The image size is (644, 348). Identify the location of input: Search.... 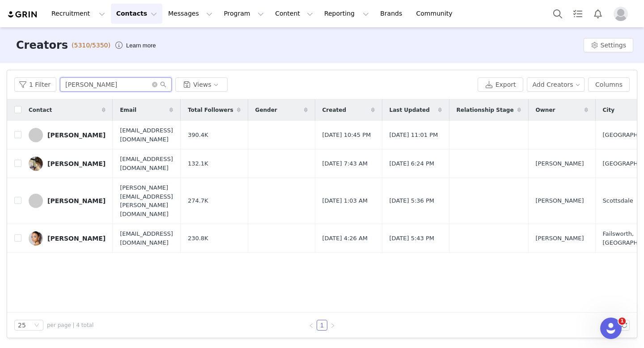
(116, 84).